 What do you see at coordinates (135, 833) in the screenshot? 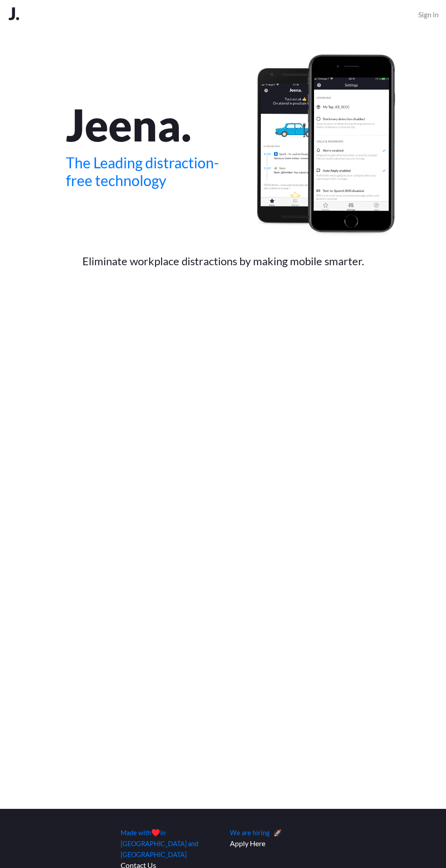
I see `span: Made with` at bounding box center [135, 833].